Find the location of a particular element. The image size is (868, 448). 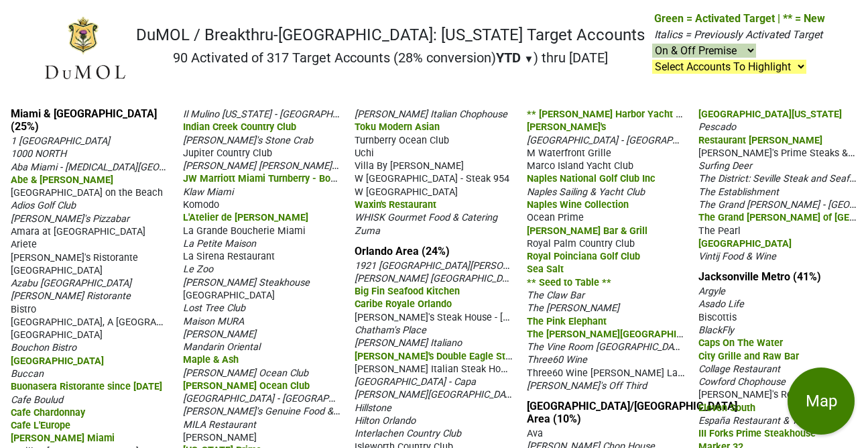

span: Caps On The Water is located at coordinates (741, 343).